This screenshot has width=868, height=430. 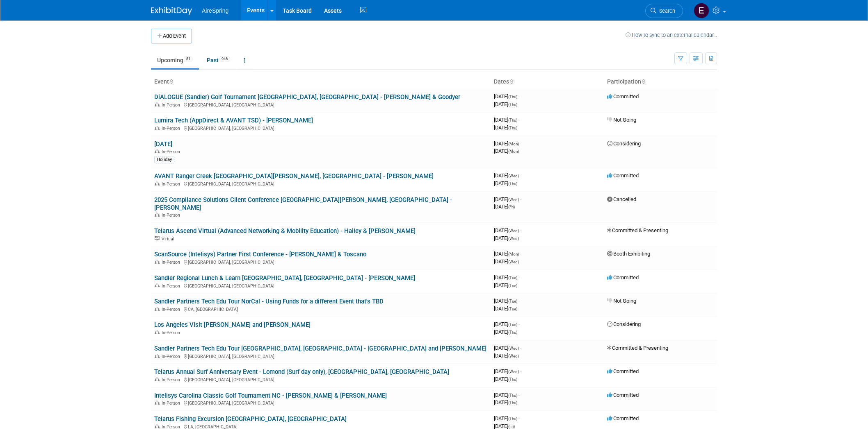 What do you see at coordinates (164, 160) in the screenshot?
I see `div: Holiday` at bounding box center [164, 160].